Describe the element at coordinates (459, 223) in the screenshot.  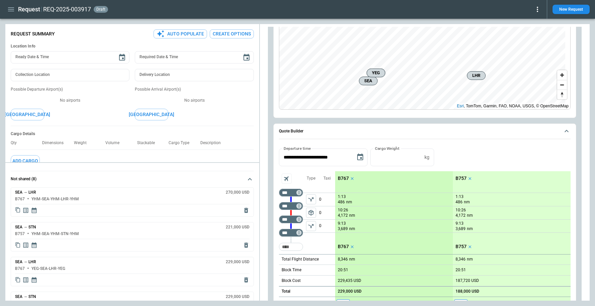
I see `p: 9:13` at that location.